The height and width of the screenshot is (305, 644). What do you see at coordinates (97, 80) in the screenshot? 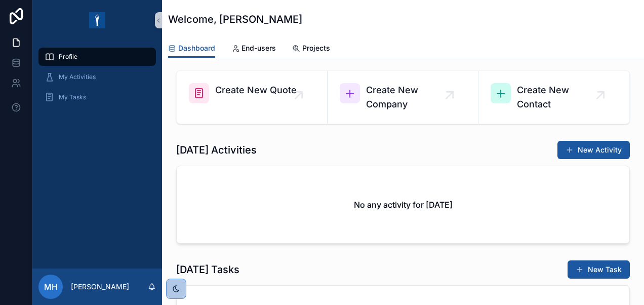
I see `div: scrollable content` at bounding box center [97, 80].